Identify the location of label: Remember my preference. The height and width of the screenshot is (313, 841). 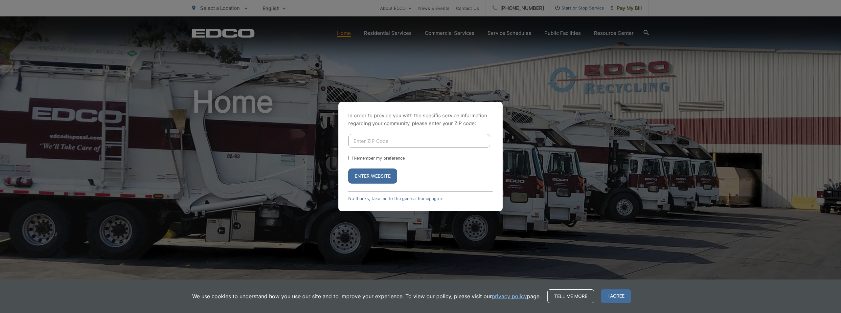
(379, 158).